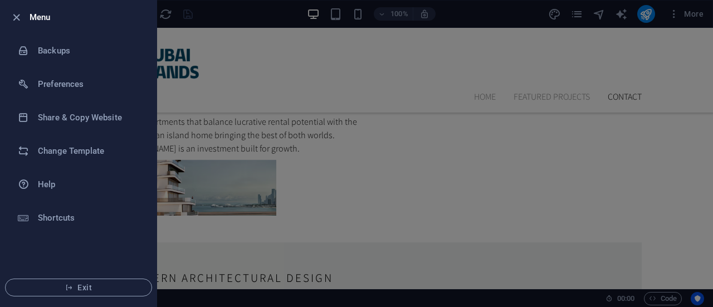  Describe the element at coordinates (89, 118) in the screenshot. I see `h6: Share & Copy Website` at that location.